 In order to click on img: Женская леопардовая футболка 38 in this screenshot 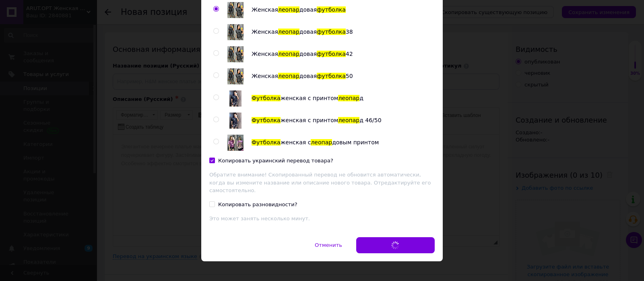, I will do `click(235, 32)`.